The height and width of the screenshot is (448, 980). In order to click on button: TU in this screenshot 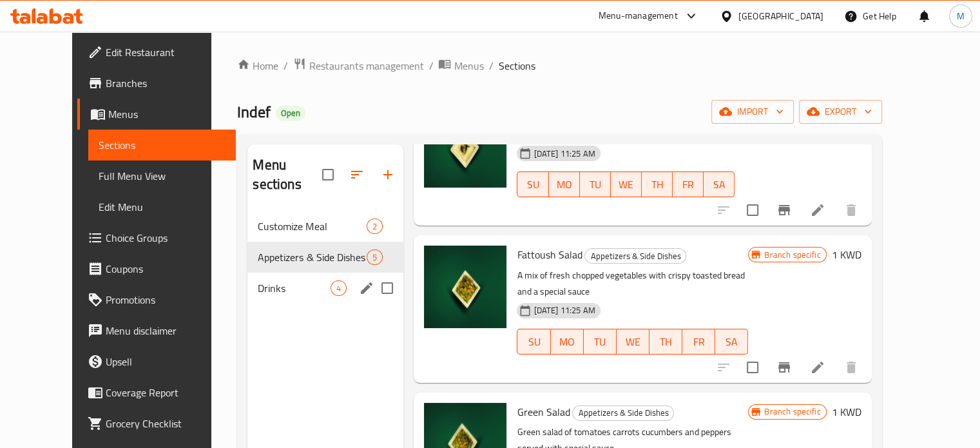, I will do `click(600, 342)`.